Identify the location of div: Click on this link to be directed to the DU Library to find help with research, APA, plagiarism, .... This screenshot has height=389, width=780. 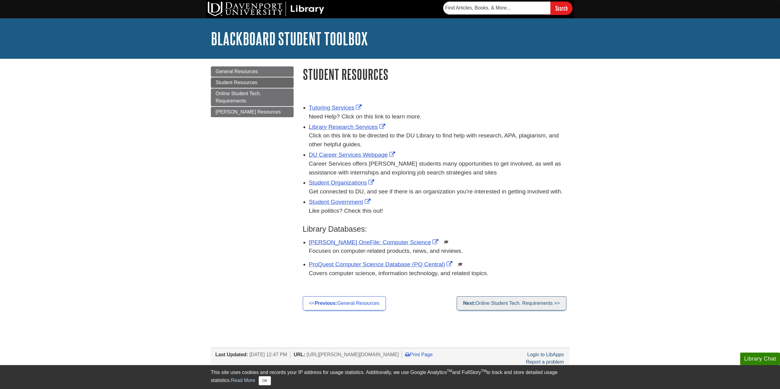
(439, 140).